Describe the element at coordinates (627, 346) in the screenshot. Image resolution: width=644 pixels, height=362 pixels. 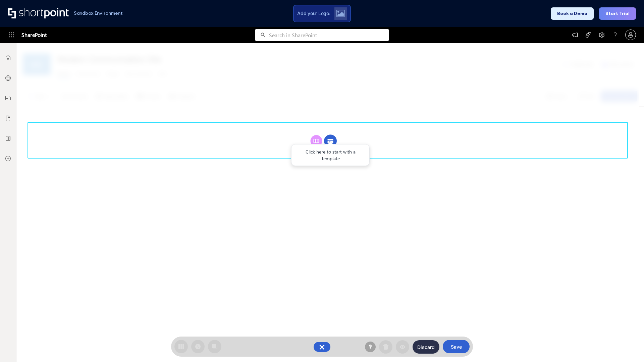
I see `div: Chat Widget` at that location.